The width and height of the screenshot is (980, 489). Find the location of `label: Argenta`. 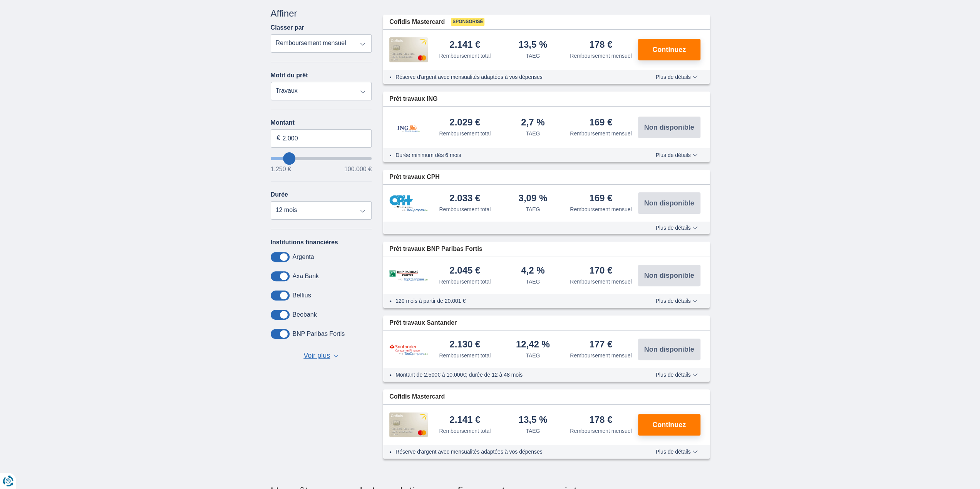

label: Argenta is located at coordinates (303, 257).